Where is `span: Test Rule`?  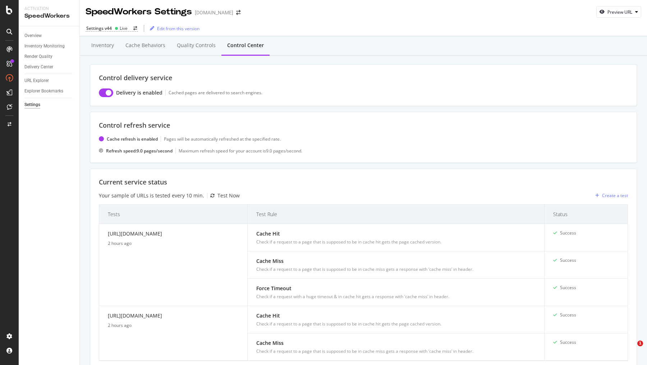
span: Test Rule is located at coordinates (395, 214).